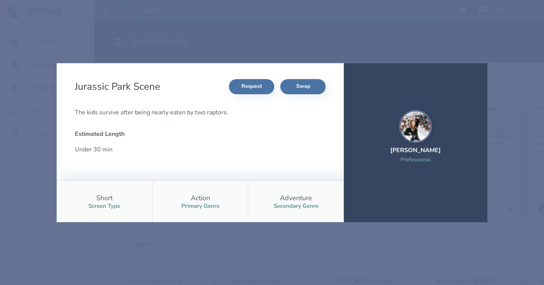 This screenshot has width=544, height=285. What do you see at coordinates (303, 87) in the screenshot?
I see `button: Swap` at bounding box center [303, 87].